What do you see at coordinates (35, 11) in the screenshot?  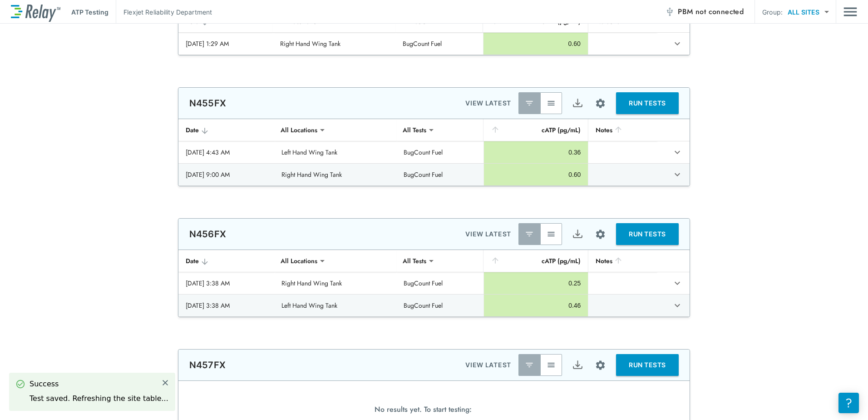 I see `img: LuminUltra Relay` at bounding box center [35, 11].